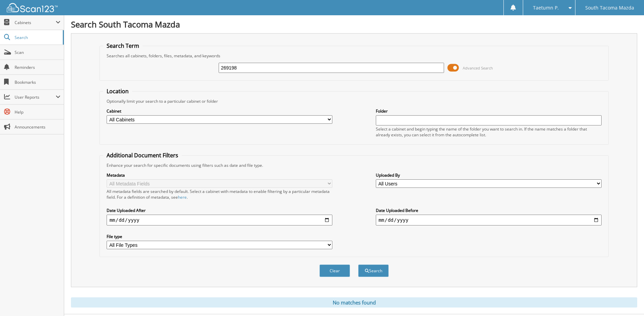  Describe the element at coordinates (35, 22) in the screenshot. I see `span: Cabinets` at that location.